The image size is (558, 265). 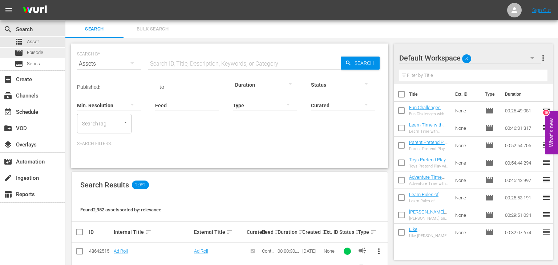 I want to click on a: Sign Out, so click(x=541, y=10).